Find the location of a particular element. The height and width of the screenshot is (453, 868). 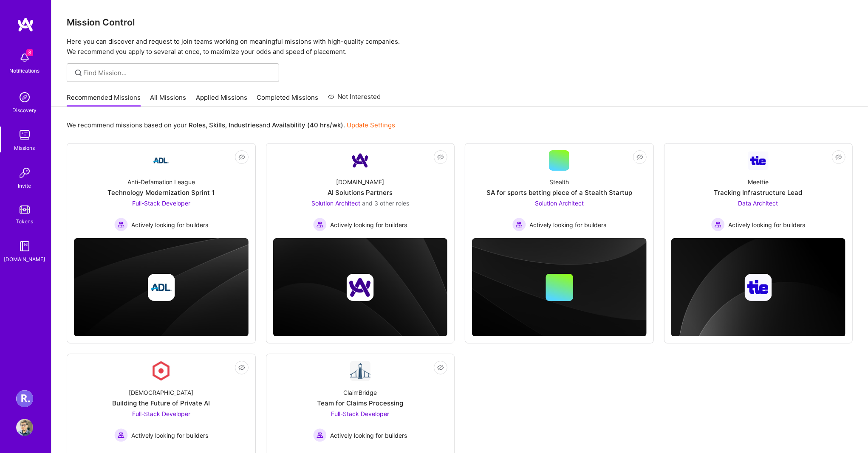

input: Find Mission... is located at coordinates (178, 73).